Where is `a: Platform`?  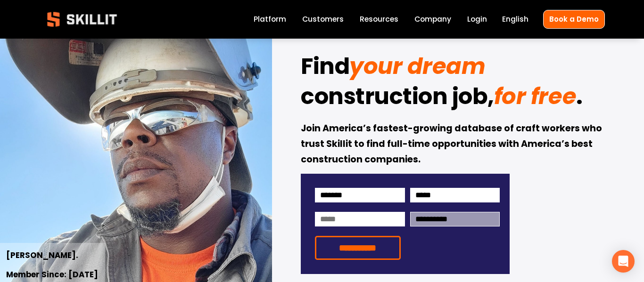 a: Platform is located at coordinates (270, 19).